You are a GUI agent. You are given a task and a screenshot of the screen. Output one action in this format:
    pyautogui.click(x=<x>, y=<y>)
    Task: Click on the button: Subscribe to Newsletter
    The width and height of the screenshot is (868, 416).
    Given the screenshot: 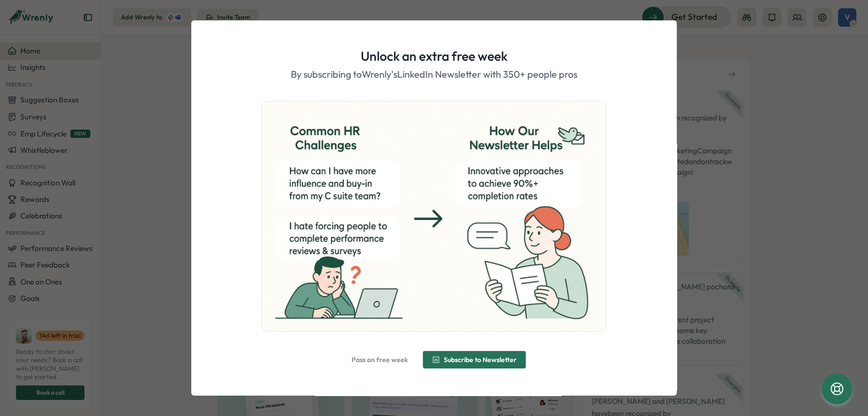 What is the action you would take?
    pyautogui.click(x=474, y=360)
    